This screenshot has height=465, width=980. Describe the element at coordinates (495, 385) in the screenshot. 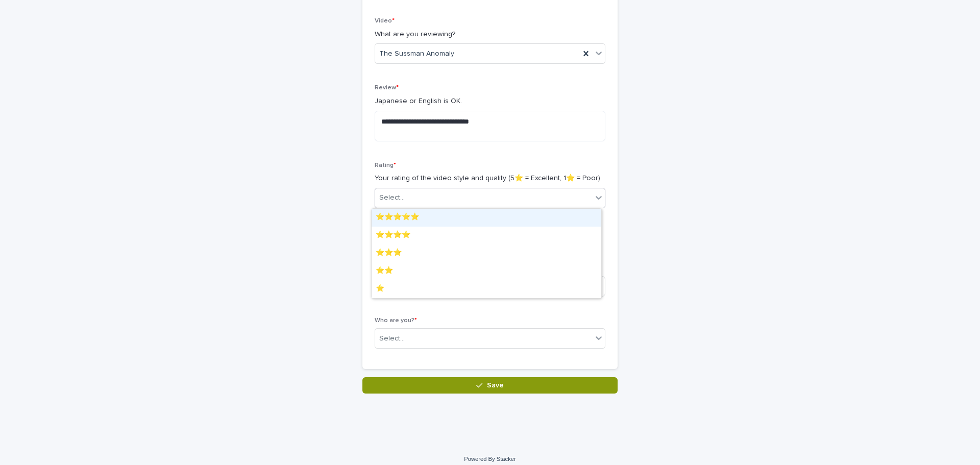

I see `span: Save` at that location.